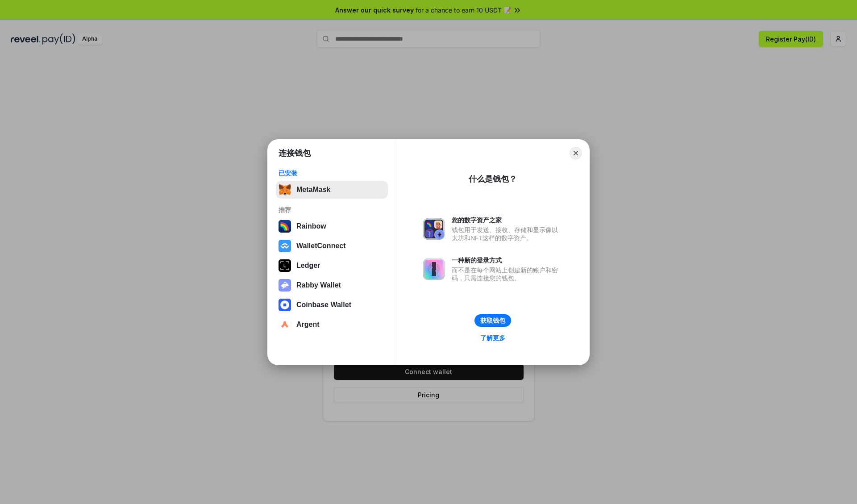 The image size is (857, 504). Describe the element at coordinates (492, 320) in the screenshot. I see `div: 获取钱包` at that location.